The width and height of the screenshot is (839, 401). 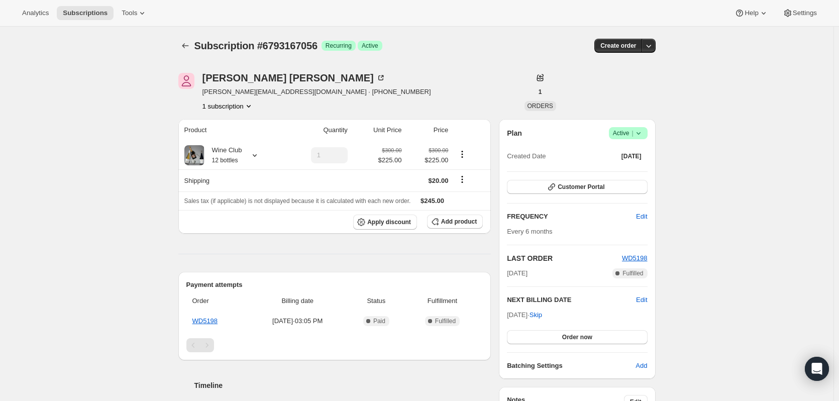 What do you see at coordinates (577, 337) in the screenshot?
I see `button: Order now` at bounding box center [577, 337].